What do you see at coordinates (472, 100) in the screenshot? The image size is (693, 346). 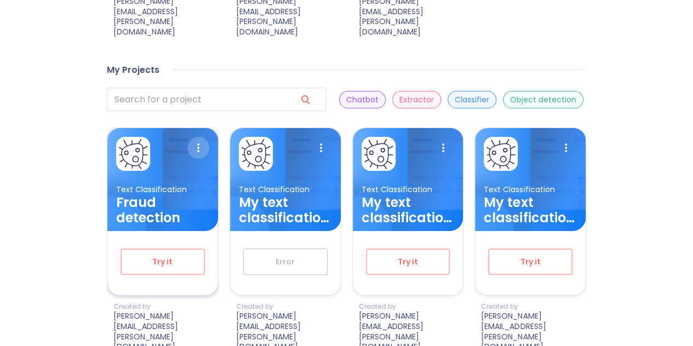 I see `p: Classifier` at bounding box center [472, 100].